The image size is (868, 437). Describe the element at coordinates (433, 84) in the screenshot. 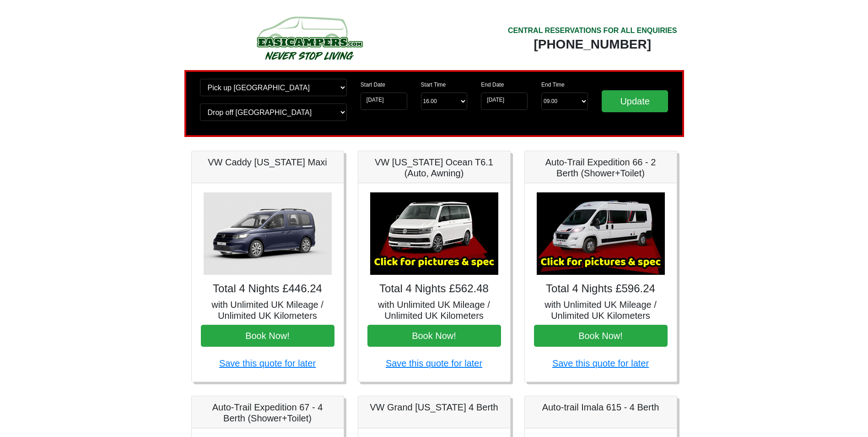

I see `label: Start Time` at that location.